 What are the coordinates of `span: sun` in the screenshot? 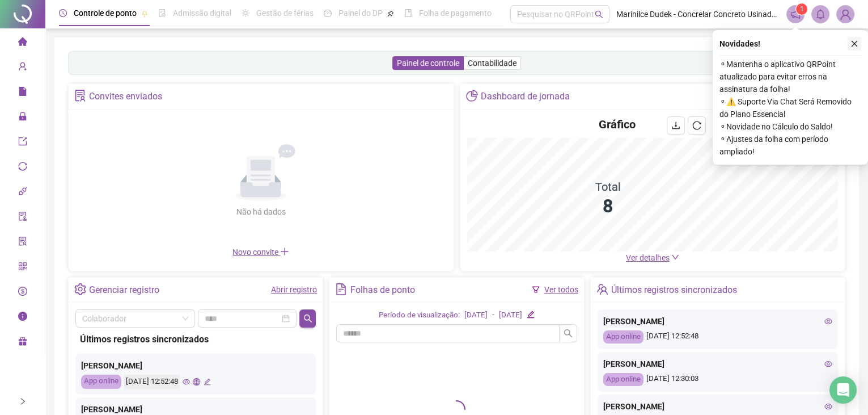 It's located at (246, 13).